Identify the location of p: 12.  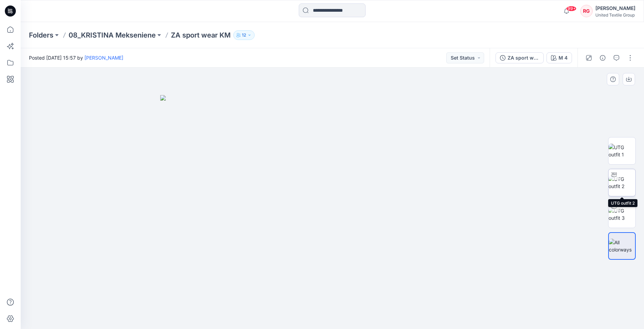
(244, 35).